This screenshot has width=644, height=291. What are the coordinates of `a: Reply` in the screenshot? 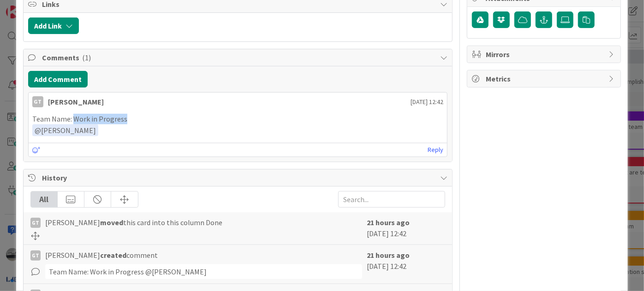 It's located at (435, 150).